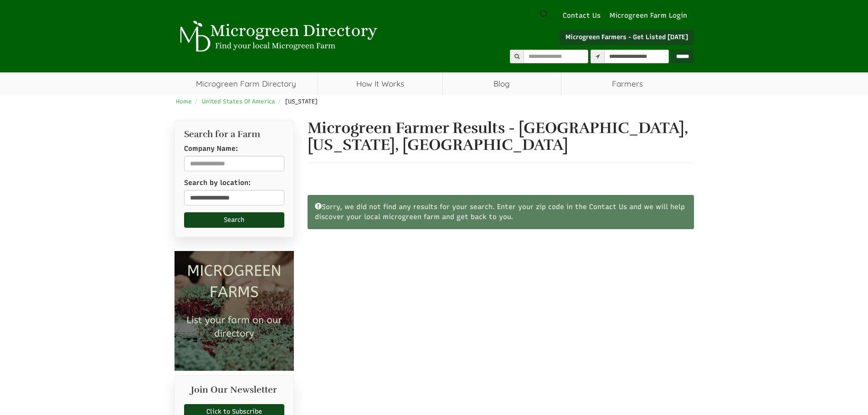 Image resolution: width=868 pixels, height=415 pixels. I want to click on a: Microgreen Farm Directory, so click(246, 84).